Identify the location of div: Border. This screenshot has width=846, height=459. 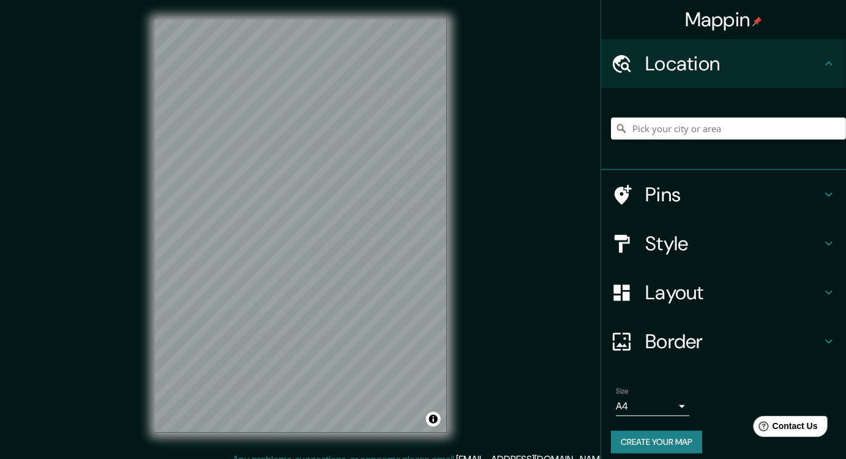
(723, 342).